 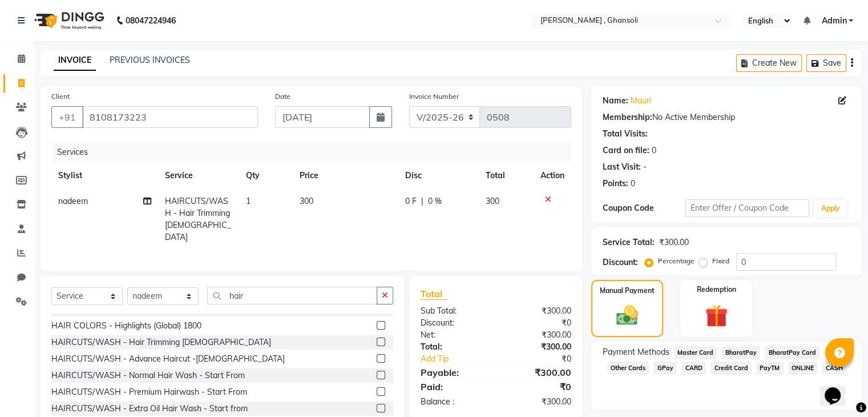 What do you see at coordinates (454, 311) in the screenshot?
I see `div: Sub Total:` at bounding box center [454, 311].